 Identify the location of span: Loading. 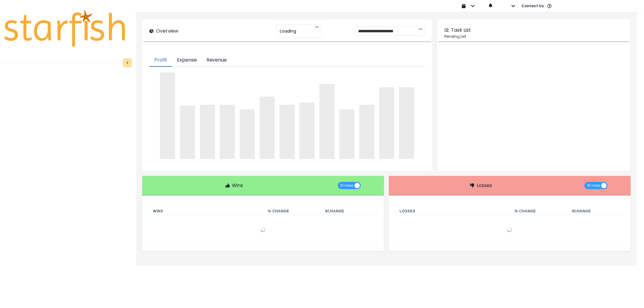
(288, 31).